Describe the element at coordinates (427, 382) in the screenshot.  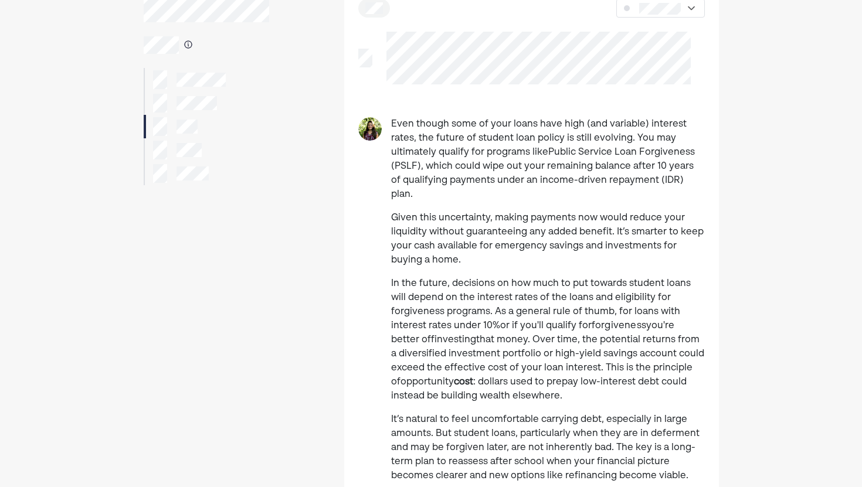
I see `span: opportunity` at that location.